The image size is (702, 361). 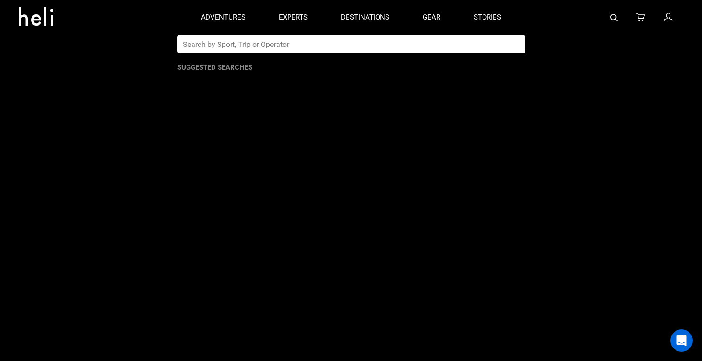 I want to click on p: experts, so click(x=293, y=17).